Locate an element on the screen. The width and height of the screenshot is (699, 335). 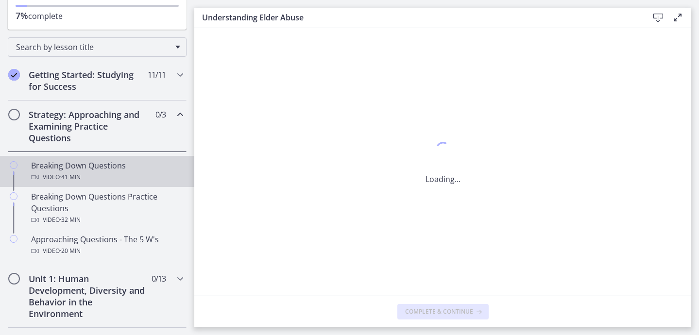
div: Search by lesson title is located at coordinates (97, 47).